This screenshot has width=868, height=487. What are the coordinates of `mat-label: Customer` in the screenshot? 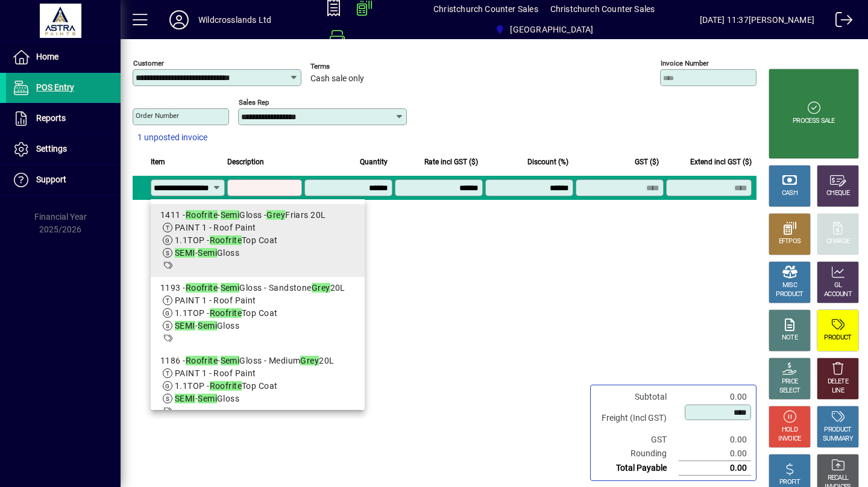 It's located at (149, 63).